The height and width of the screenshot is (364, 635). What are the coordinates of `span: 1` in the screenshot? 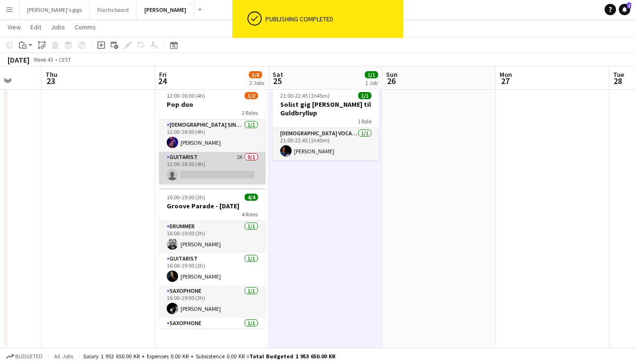 It's located at (629, 5).